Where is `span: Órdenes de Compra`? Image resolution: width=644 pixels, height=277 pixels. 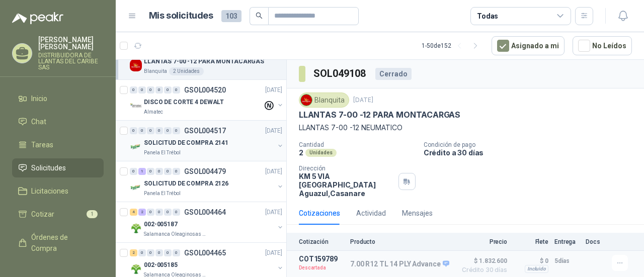 span: Órdenes de Compra is located at coordinates (63, 243).